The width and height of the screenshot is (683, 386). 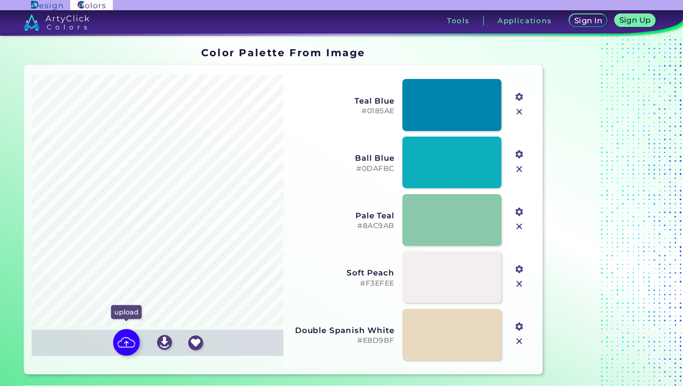 I want to click on p: upload, so click(x=126, y=312).